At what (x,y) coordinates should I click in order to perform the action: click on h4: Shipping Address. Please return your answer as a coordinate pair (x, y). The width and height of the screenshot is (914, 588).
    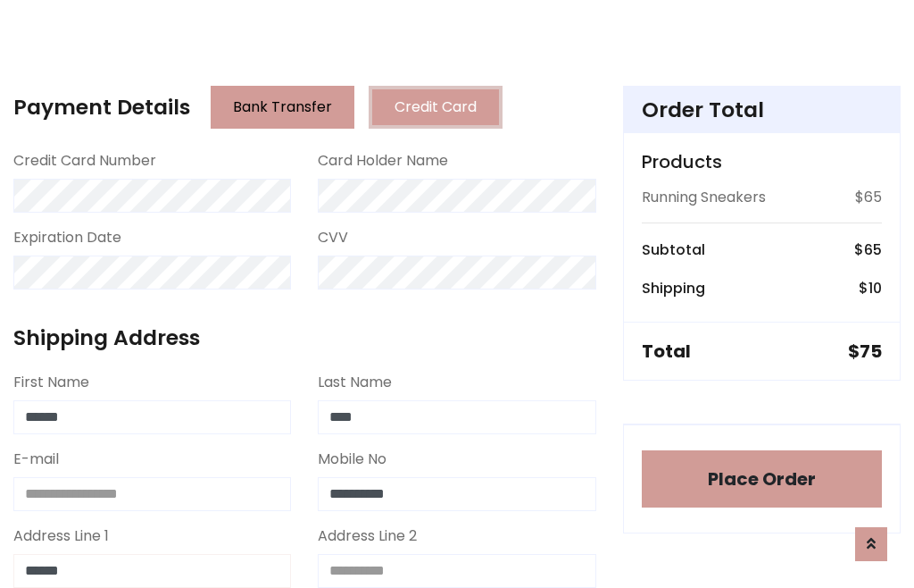
    Looking at the image, I should click on (304, 337).